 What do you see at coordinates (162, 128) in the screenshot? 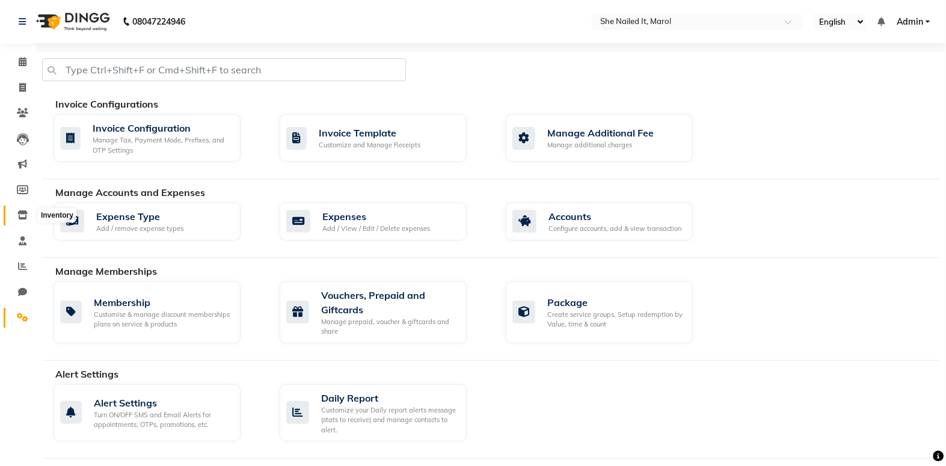
I see `div: Invoice Configuration` at bounding box center [162, 128].